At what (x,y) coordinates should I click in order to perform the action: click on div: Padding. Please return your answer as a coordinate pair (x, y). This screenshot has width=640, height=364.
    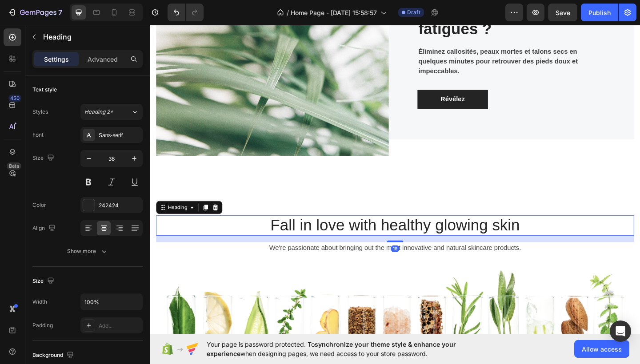
    Looking at the image, I should click on (43, 325).